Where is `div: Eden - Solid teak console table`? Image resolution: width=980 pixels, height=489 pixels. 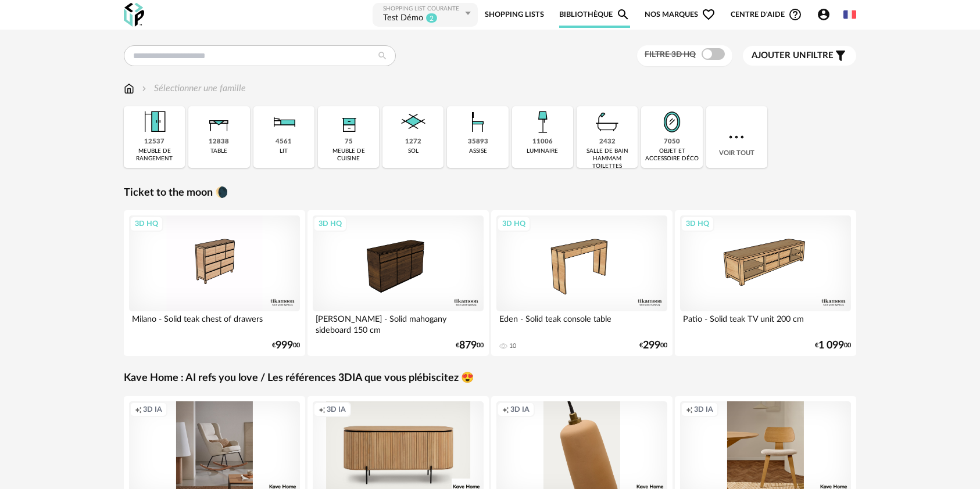
div: Eden - Solid teak console table is located at coordinates (582, 323).